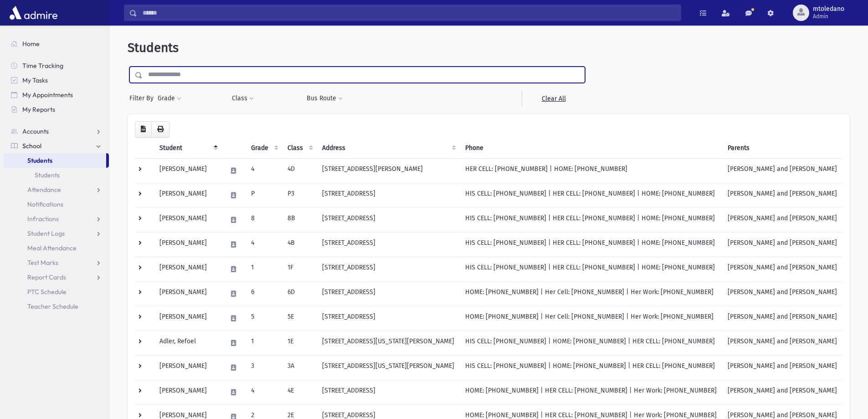 The image size is (868, 419). Describe the element at coordinates (143, 129) in the screenshot. I see `button: CSV` at that location.